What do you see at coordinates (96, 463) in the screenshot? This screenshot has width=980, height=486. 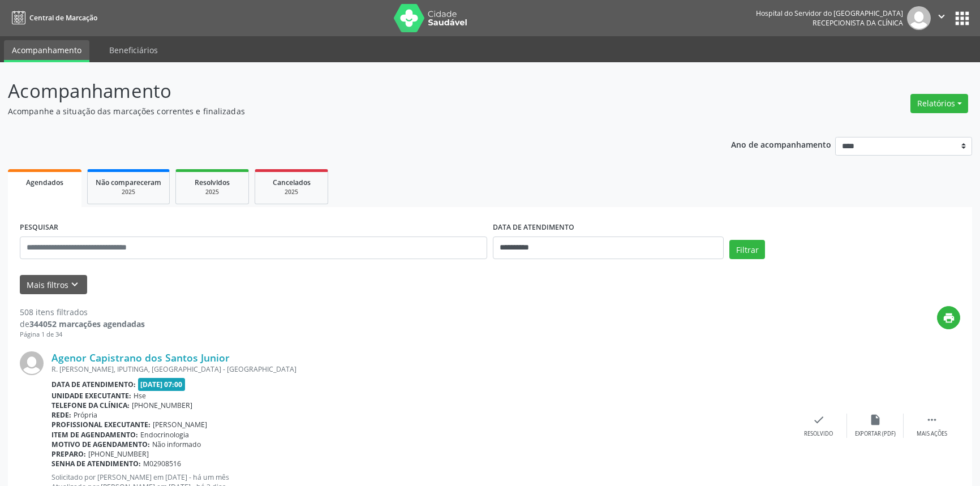 I see `b: Senha de atendimento:` at bounding box center [96, 463].